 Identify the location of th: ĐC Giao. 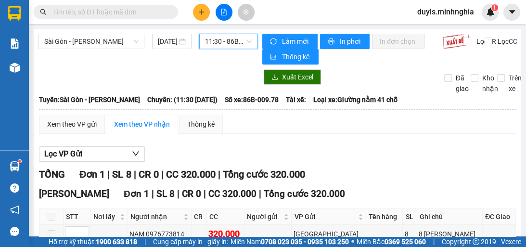
(499, 217).